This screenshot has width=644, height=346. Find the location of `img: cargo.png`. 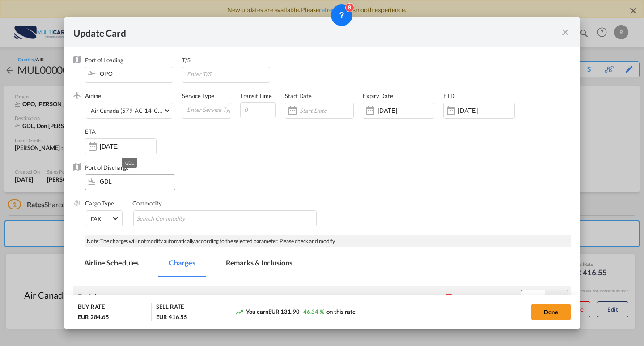

img: cargo.png is located at coordinates (77, 203).